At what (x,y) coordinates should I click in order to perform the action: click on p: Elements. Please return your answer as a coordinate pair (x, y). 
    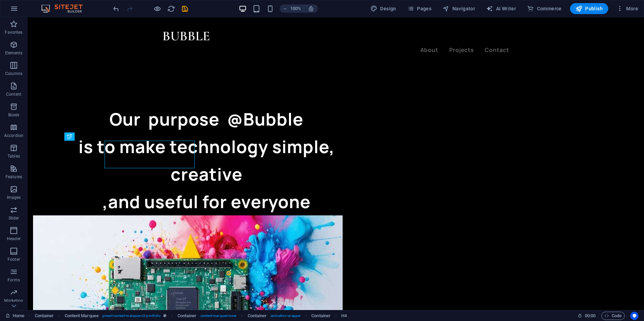
    Looking at the image, I should click on (14, 53).